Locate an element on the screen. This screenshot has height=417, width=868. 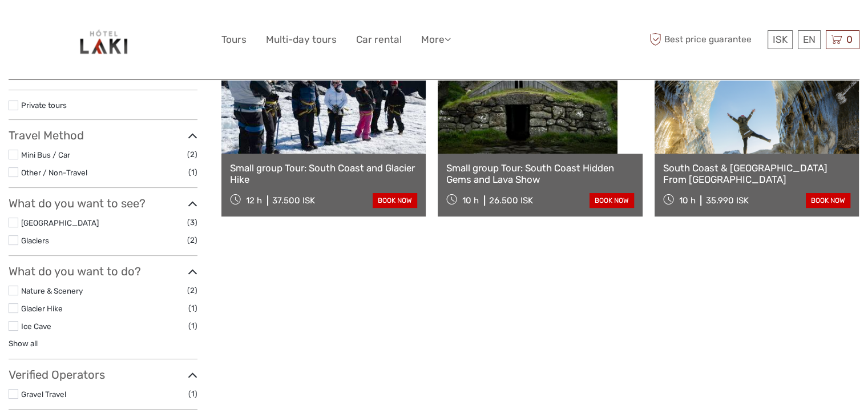
a: Glaciers is located at coordinates (35, 241).